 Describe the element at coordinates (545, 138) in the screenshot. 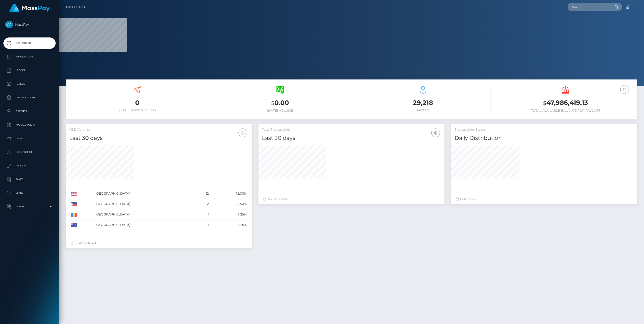

I see `h4: Daily Distribution` at that location.